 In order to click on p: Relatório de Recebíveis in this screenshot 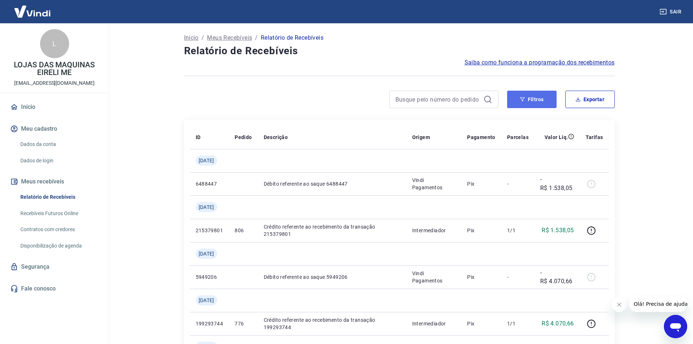, I will do `click(292, 38)`.